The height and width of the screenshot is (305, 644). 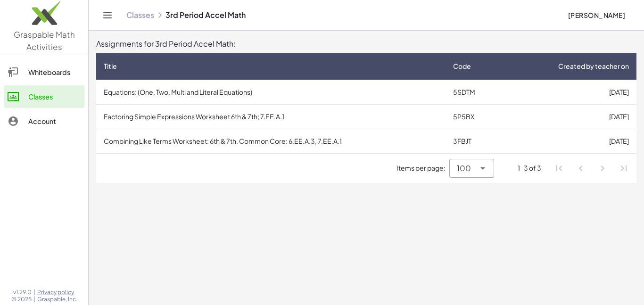 I want to click on td: 3FBJT, so click(x=475, y=141).